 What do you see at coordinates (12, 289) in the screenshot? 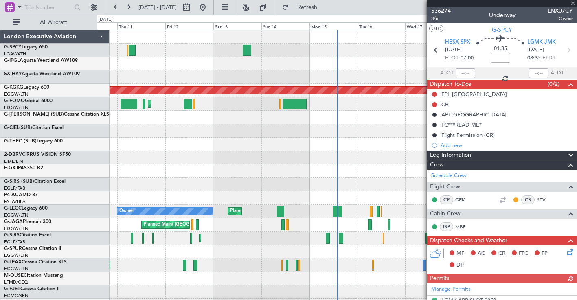
I see `span: G-FJET` at bounding box center [12, 289].